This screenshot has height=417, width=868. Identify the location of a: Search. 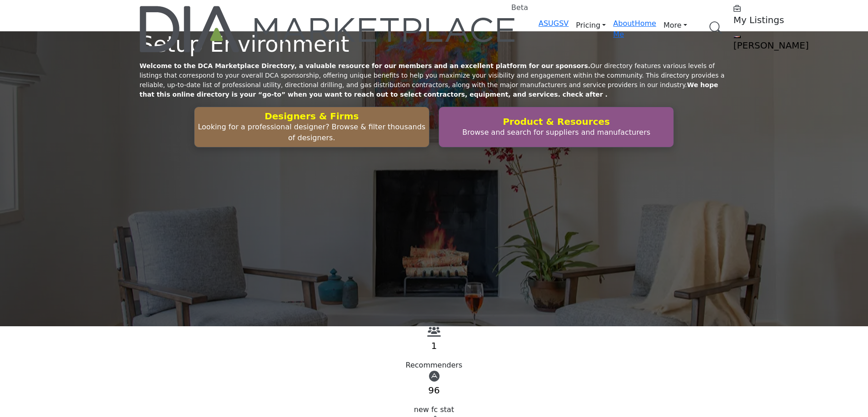
(714, 28).